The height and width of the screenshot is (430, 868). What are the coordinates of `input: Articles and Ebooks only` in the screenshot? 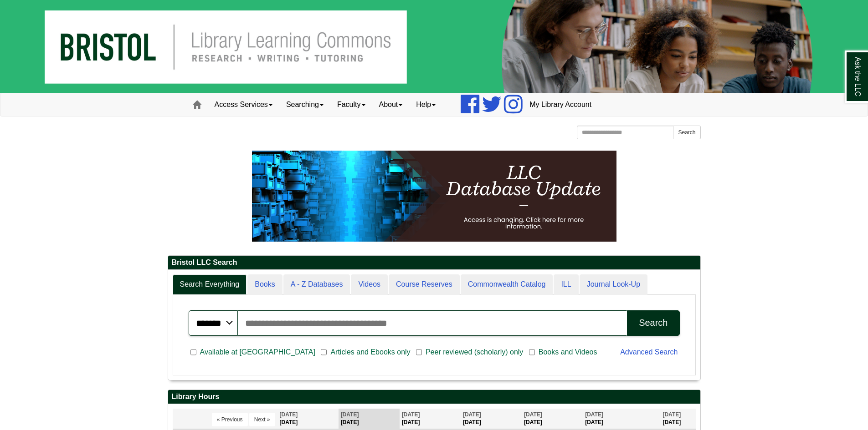 It's located at (324, 352).